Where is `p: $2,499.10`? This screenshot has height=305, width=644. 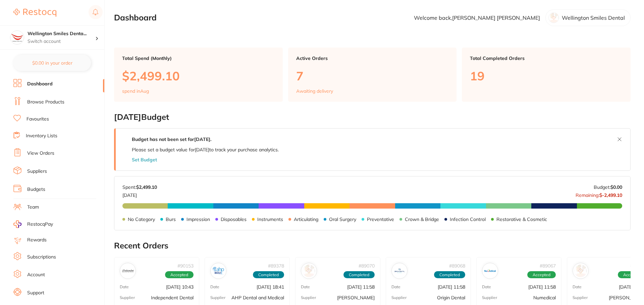 p: $2,499.10 is located at coordinates (198, 76).